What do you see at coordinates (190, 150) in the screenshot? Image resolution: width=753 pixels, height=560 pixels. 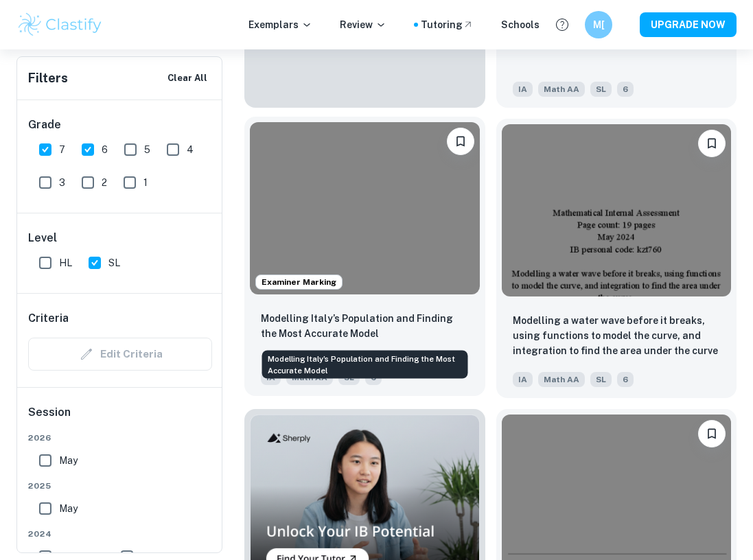 I see `span: 4` at bounding box center [190, 150].